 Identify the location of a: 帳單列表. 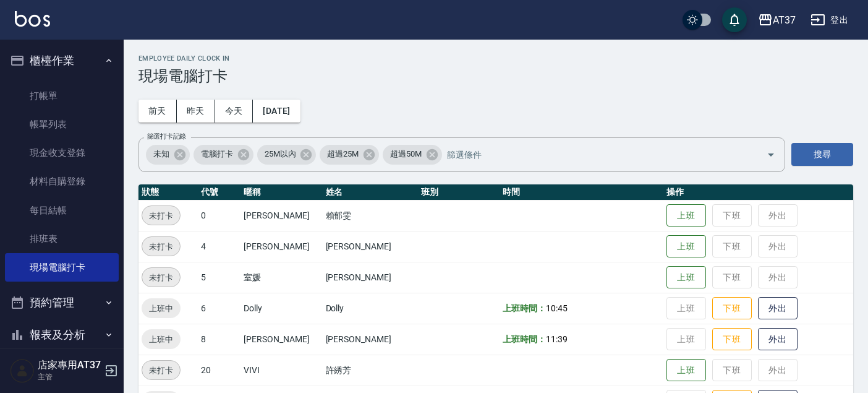
(62, 125).